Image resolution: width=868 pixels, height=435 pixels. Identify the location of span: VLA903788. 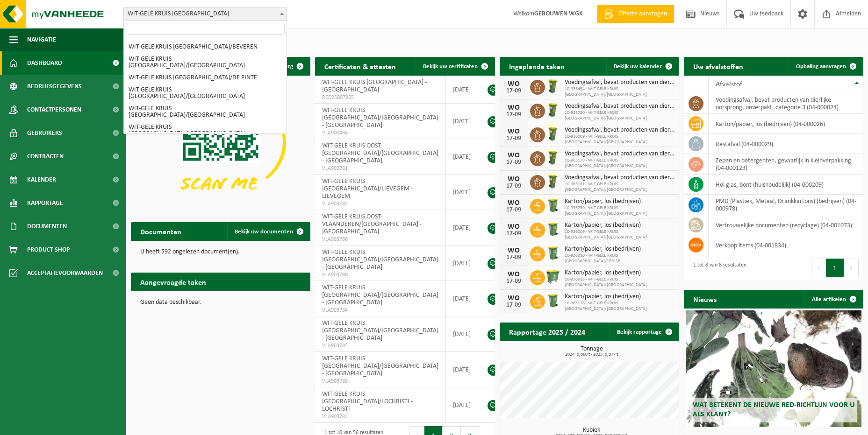
(380, 382).